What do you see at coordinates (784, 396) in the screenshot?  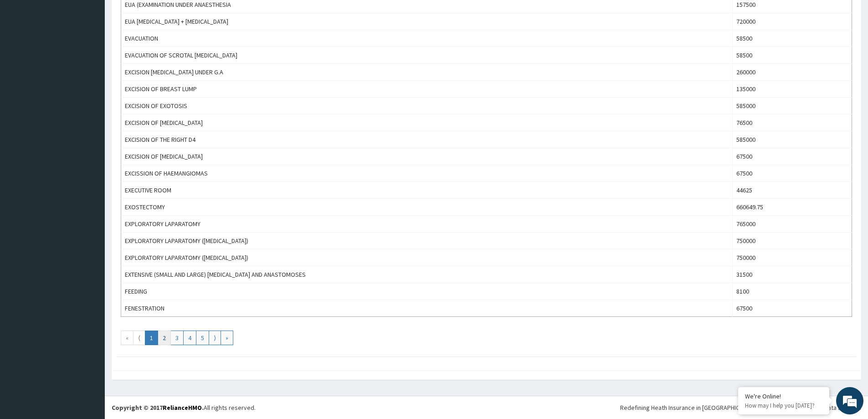 I see `div: We're Online!` at bounding box center [784, 396].